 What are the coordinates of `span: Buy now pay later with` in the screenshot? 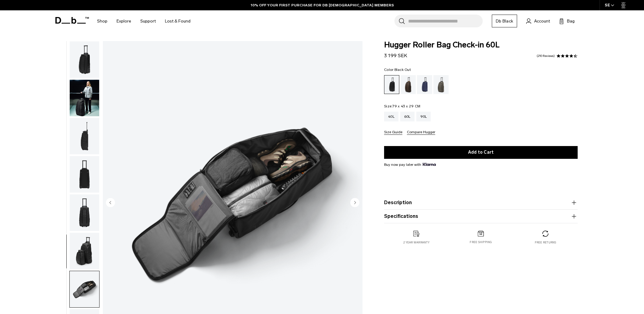 It's located at (410, 165).